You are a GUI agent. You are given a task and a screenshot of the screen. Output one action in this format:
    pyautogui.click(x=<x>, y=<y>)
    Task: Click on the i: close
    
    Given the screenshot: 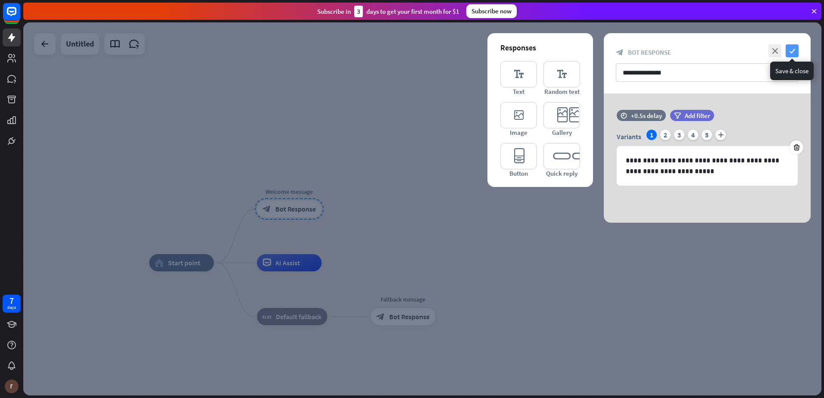 What is the action you would take?
    pyautogui.click(x=775, y=51)
    